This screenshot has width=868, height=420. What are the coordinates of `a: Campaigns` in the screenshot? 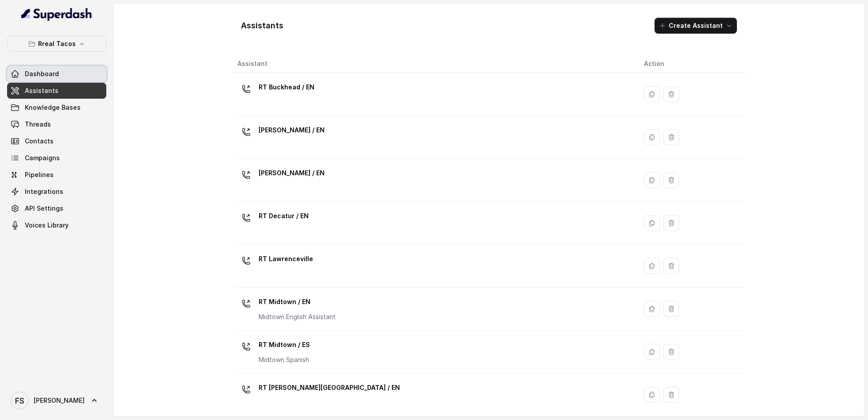 It's located at (57, 158).